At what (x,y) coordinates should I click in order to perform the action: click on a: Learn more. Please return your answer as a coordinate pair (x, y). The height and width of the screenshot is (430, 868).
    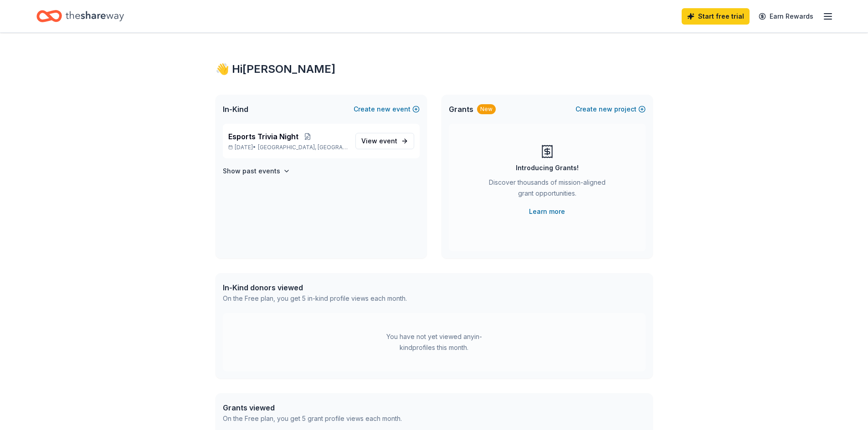
    Looking at the image, I should click on (547, 211).